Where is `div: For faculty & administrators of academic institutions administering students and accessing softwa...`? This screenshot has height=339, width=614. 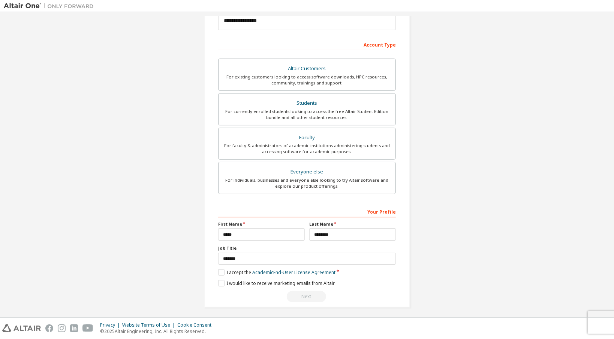
div: For faculty & administrators of academic institutions administering students and accessing softwa... is located at coordinates (307, 149).